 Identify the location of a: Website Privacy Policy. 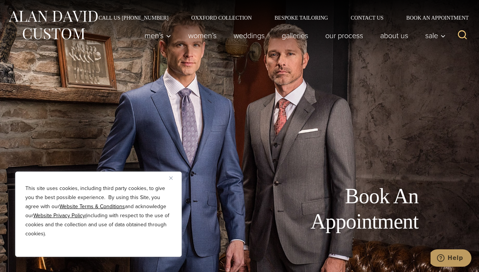
(59, 216).